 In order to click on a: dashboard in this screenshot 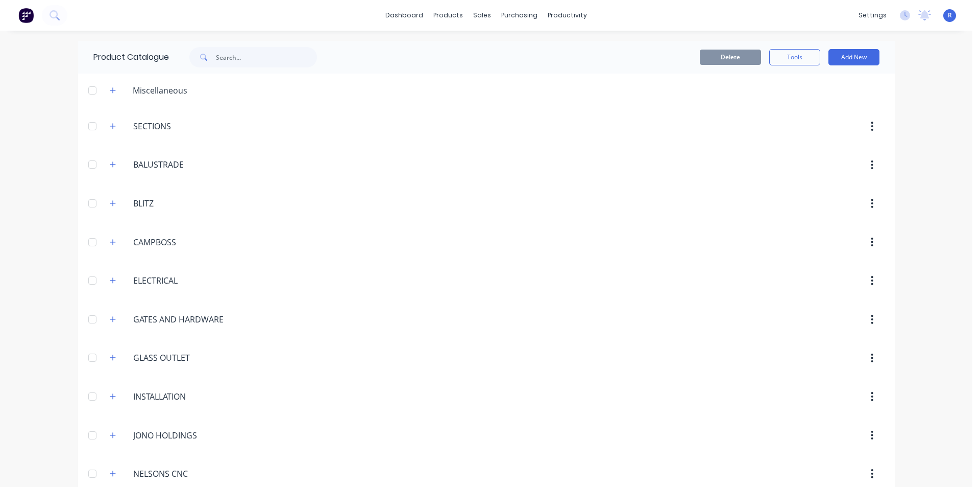, I will do `click(404, 15)`.